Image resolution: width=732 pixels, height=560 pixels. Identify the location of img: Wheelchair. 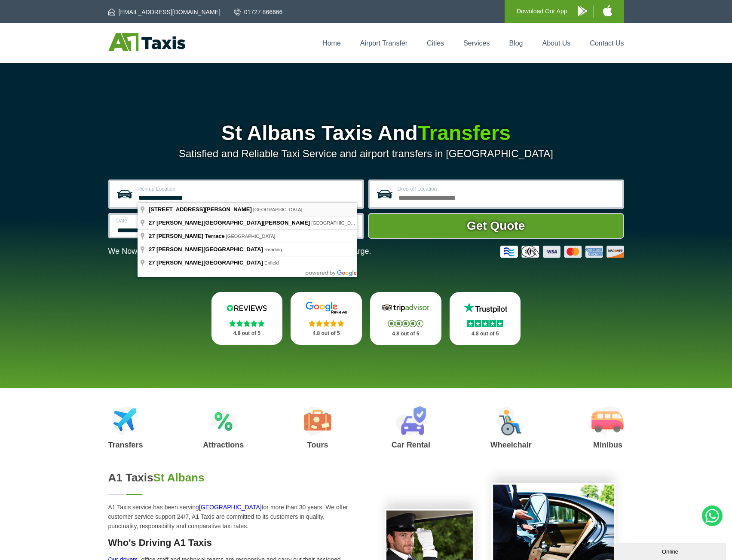
(511, 421).